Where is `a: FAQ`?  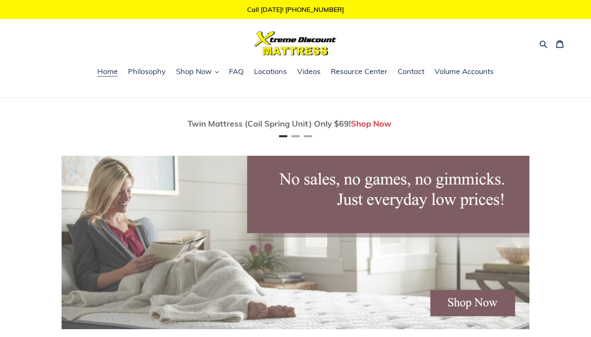
a: FAQ is located at coordinates (236, 72).